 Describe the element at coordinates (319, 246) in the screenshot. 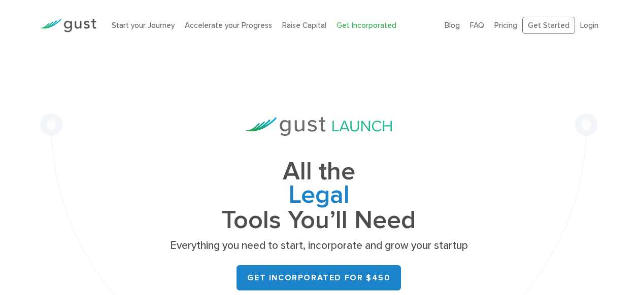

I see `p: Everything you need to start, incorporate and grow your startup` at that location.